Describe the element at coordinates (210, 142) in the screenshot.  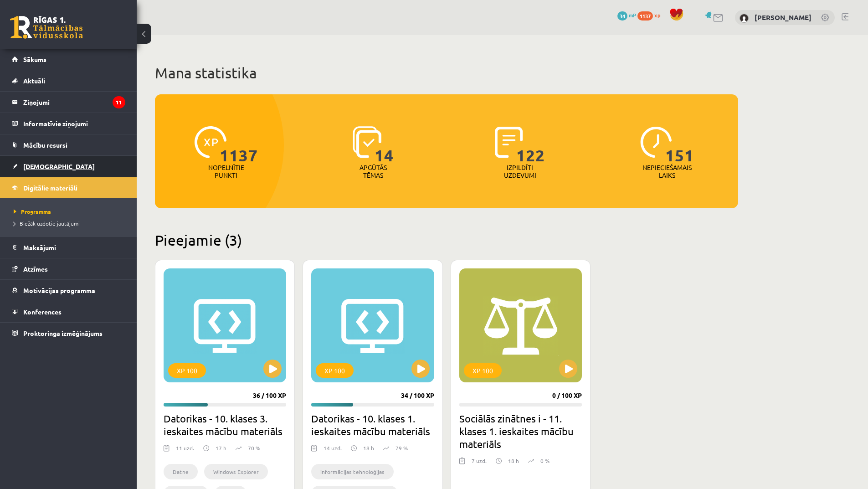
I see `img: icon-xp-0682a9bc20223a9ccc6f5883a126b849a74cddfe5390d2b41b4391c66f2066e7.svg` at that location.